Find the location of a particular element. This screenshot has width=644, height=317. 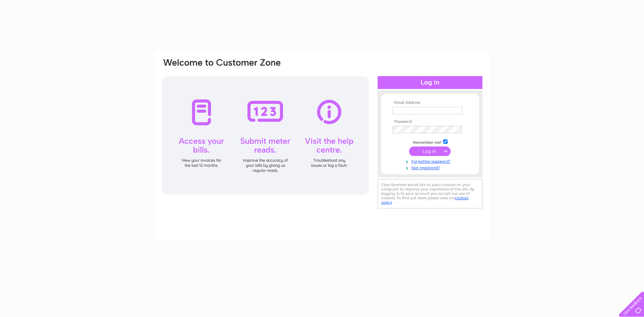

div: Clear Business would like to place cookies on your computer to improve your experience of the sit... is located at coordinates (430, 193).